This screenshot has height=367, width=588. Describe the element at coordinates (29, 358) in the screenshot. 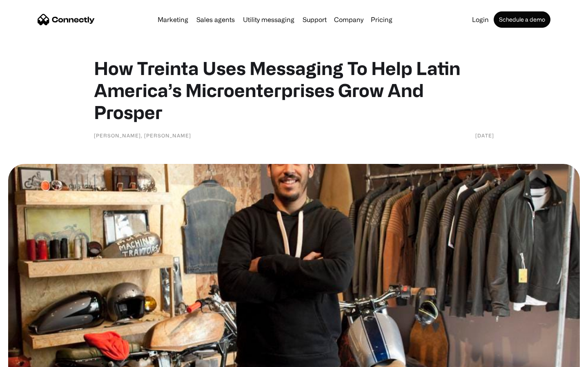

I see `aside: Language selected: English` at that location.